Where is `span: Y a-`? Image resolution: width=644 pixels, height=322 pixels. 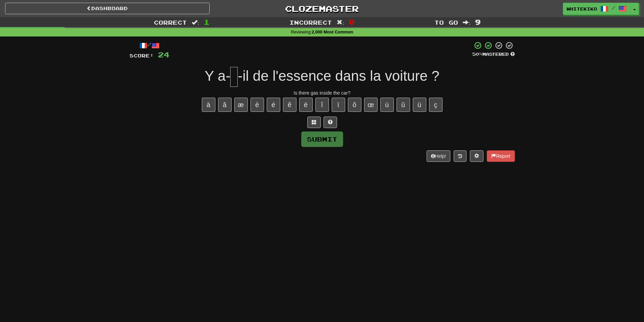 span: Y a- is located at coordinates (217, 76).